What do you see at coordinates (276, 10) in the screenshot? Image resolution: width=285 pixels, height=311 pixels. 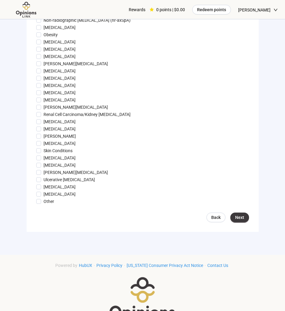 I see `span: down` at bounding box center [276, 10].